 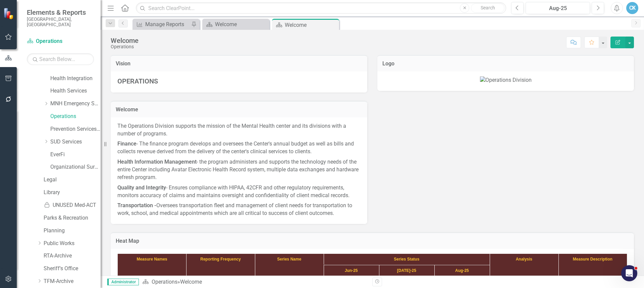 I want to click on h3: Logo, so click(x=505, y=64).